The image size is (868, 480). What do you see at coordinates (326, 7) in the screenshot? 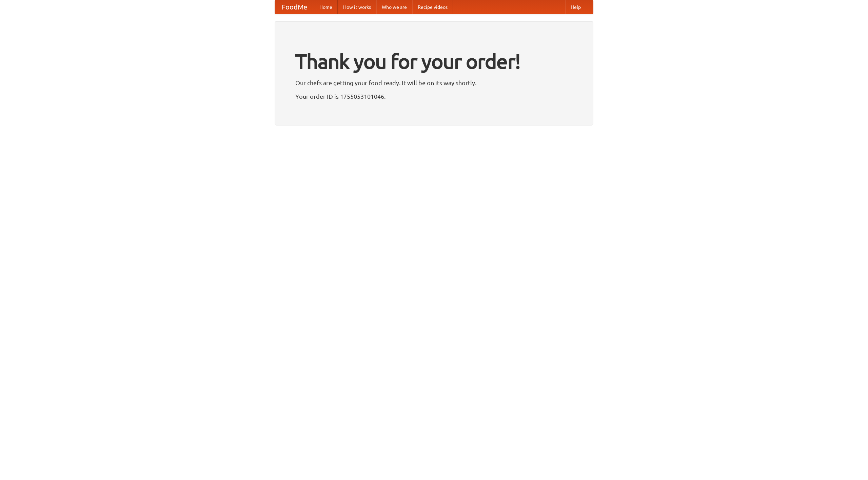
I see `a: Home` at bounding box center [326, 7].